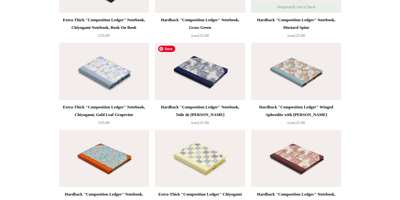 The height and width of the screenshot is (200, 400). Describe the element at coordinates (296, 29) in the screenshot. I see `a: Hardback "Composition Ledger" Notebook, Mustard Spine from£25.00` at that location.